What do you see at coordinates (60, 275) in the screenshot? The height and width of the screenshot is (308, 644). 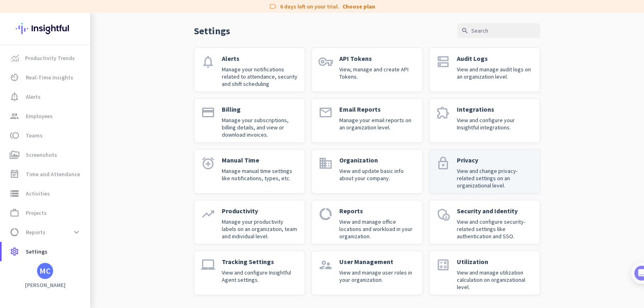 I see `span: Messages` at bounding box center [60, 275].